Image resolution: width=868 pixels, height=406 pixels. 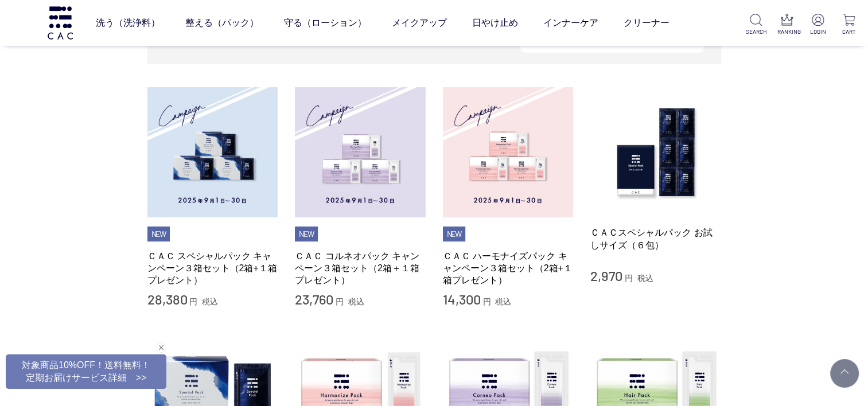 What do you see at coordinates (462, 299) in the screenshot?
I see `span: 14,300` at bounding box center [462, 299].